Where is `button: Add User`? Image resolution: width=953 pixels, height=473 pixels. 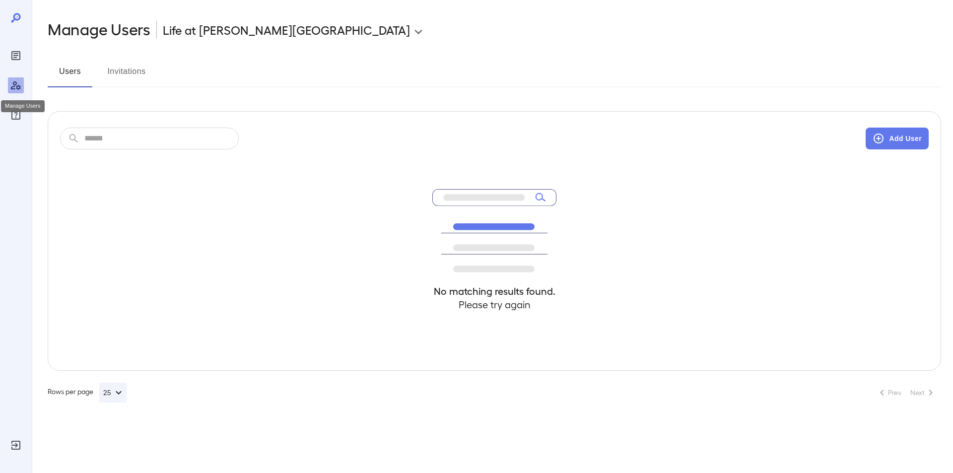
button: Add User is located at coordinates (897, 138).